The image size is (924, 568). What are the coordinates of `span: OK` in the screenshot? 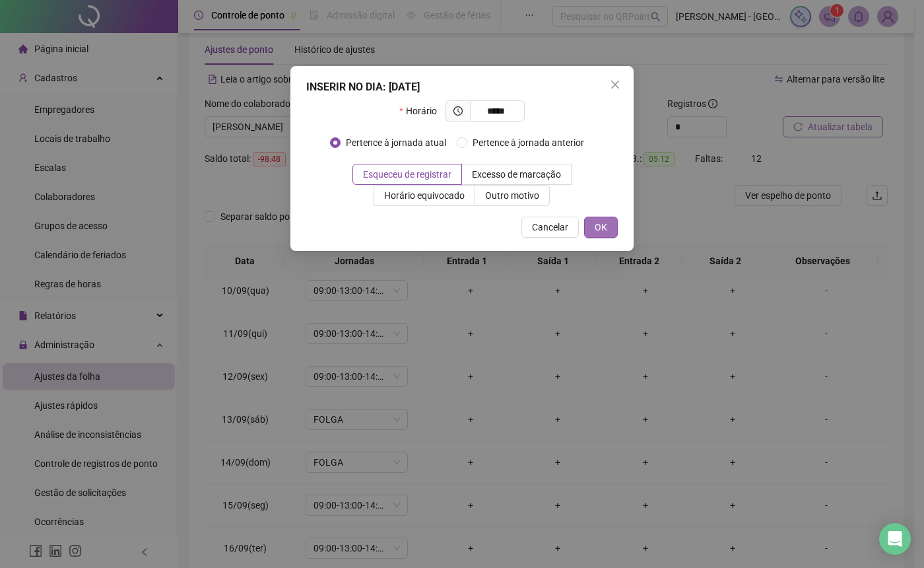 It's located at (600, 227).